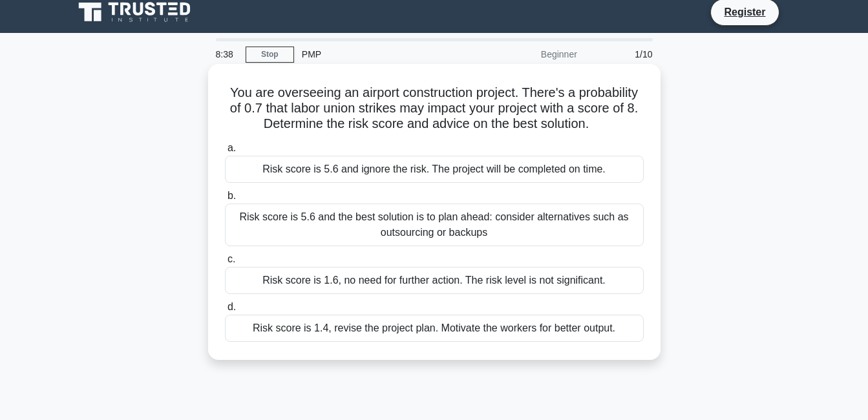 The width and height of the screenshot is (868, 420). I want to click on span: d., so click(231, 306).